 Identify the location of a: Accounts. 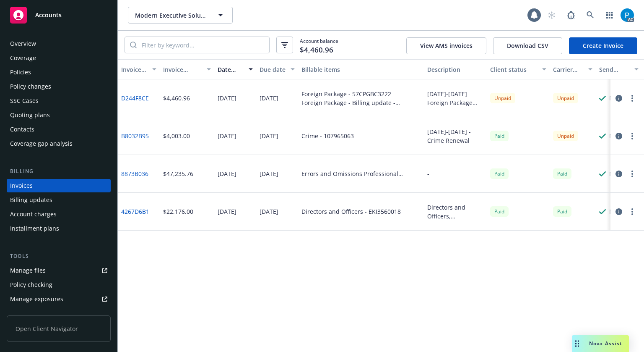
(58, 15).